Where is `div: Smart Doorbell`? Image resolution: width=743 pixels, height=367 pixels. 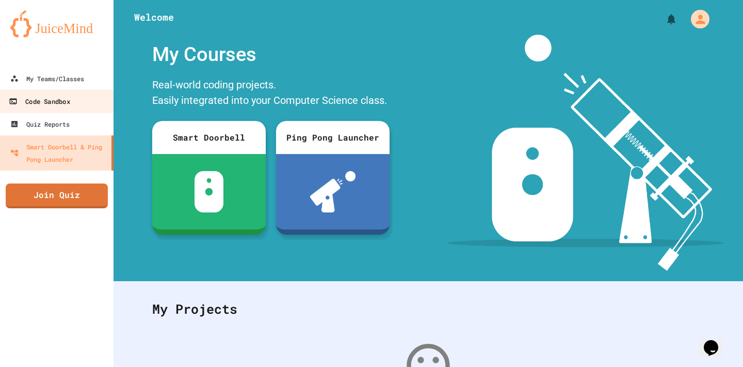 div: Smart Doorbell is located at coordinates (209, 137).